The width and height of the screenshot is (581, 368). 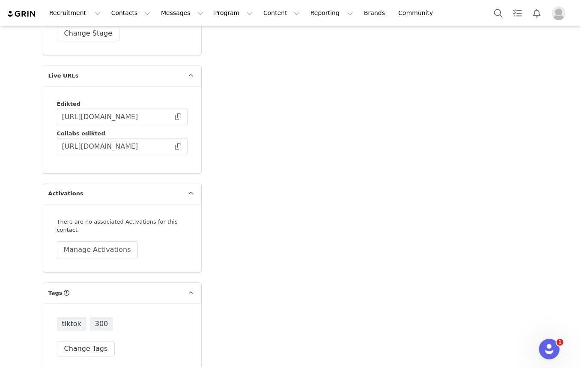 I want to click on span: 1, so click(x=560, y=342).